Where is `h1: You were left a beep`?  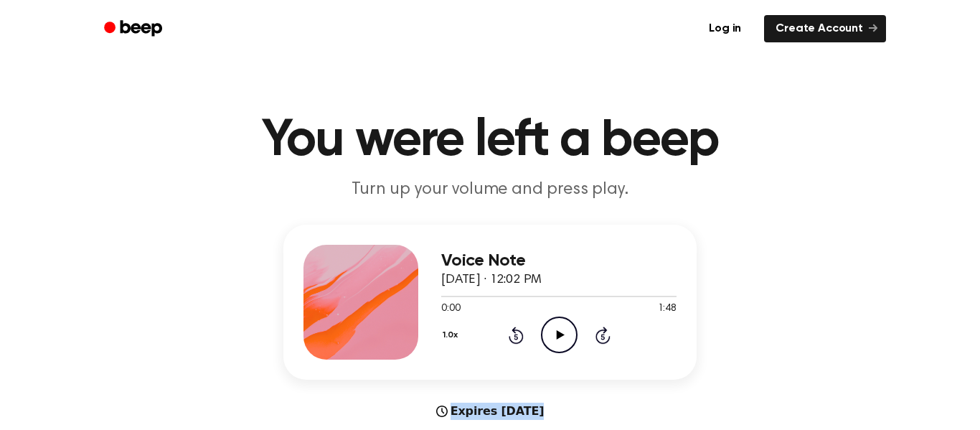 h1: You were left a beep is located at coordinates (490, 141).